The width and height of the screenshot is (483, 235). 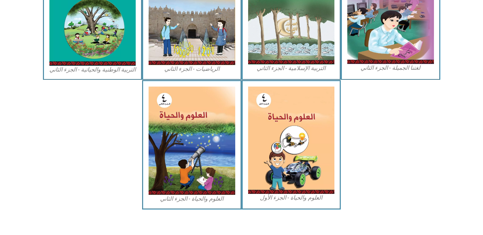 I want to click on figcaption: التربية الوطنية والحياتية - الجزء الثاني, so click(x=93, y=70).